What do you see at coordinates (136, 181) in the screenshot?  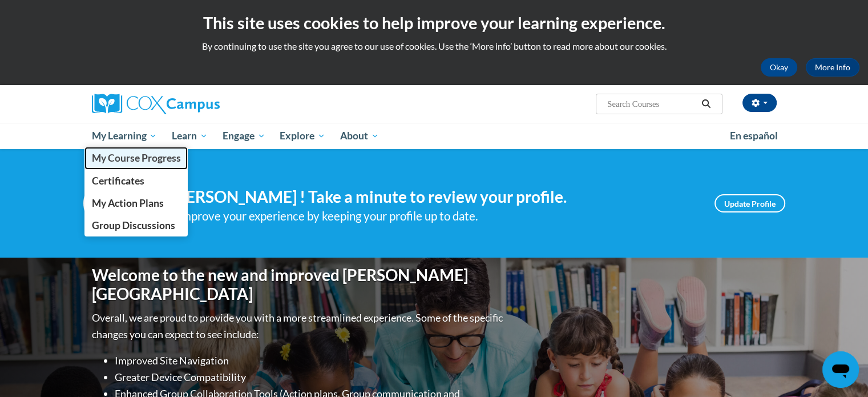 I see `a: Certificates` at bounding box center [136, 181].